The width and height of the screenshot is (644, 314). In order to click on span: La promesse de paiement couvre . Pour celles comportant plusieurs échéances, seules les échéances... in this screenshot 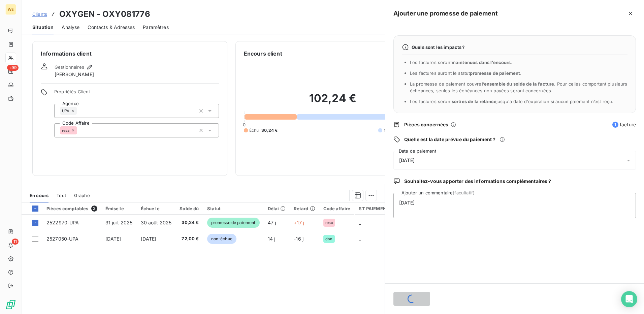, I will do `click(519, 87)`.